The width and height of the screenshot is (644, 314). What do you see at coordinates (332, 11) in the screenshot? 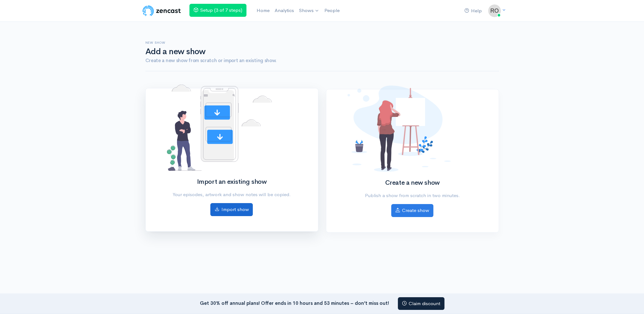
I see `a: People` at bounding box center [332, 11].